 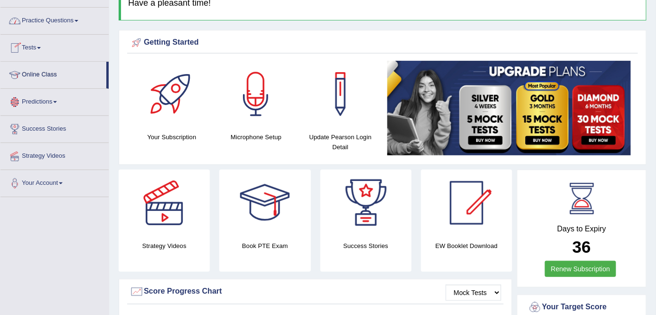 What do you see at coordinates (55, 182) in the screenshot?
I see `a: Your Account` at bounding box center [55, 182].